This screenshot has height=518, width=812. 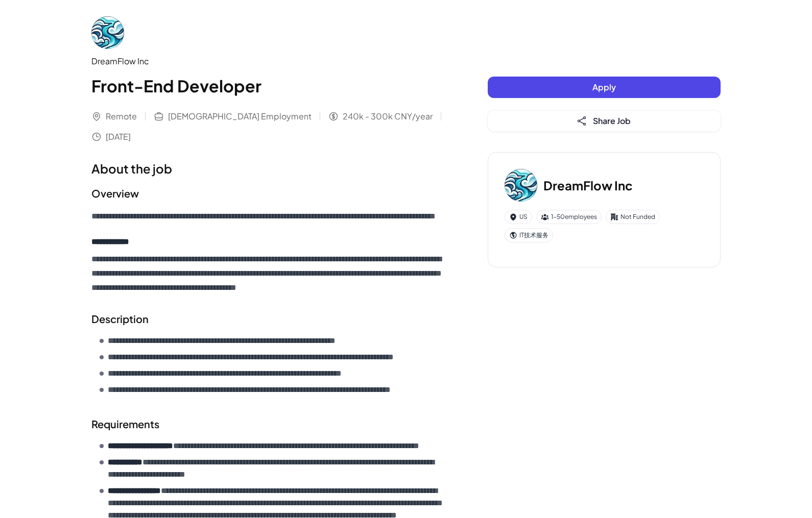 I want to click on h1: About the job, so click(x=269, y=169).